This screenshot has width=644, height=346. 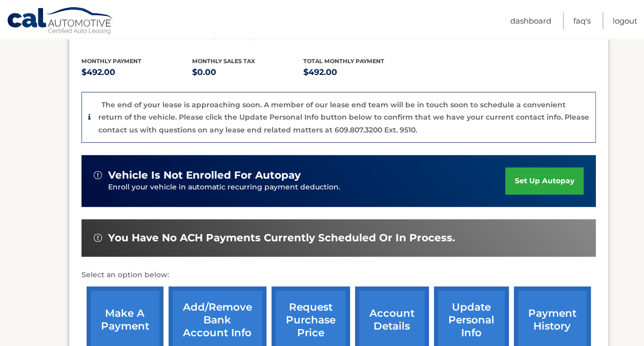 I want to click on span: Monthly Payment, so click(x=111, y=61).